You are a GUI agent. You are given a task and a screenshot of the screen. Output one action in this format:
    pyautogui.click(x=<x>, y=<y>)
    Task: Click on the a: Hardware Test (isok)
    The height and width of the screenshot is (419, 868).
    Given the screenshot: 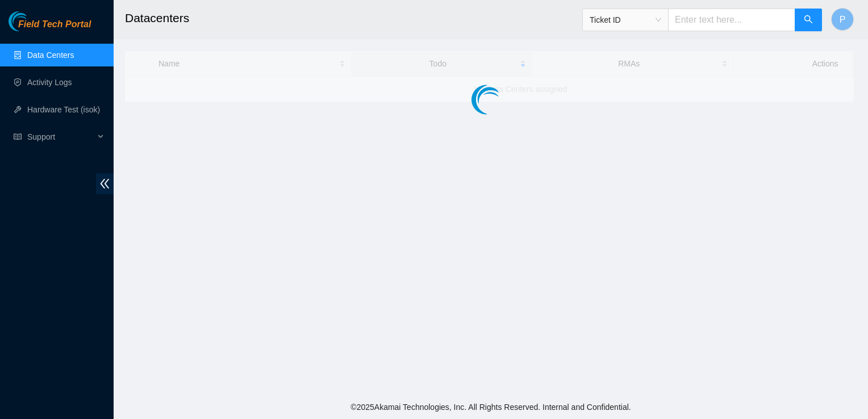 What is the action you would take?
    pyautogui.click(x=64, y=109)
    